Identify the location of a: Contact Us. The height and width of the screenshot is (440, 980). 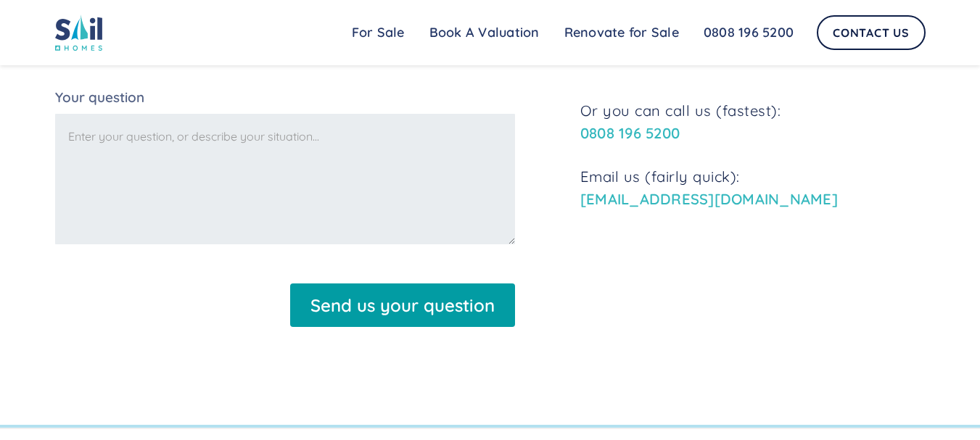
(871, 33).